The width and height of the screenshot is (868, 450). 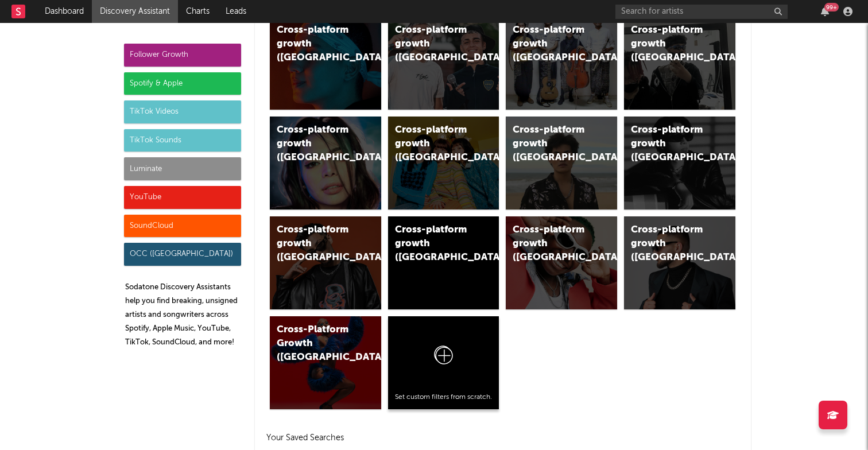 What do you see at coordinates (182, 169) in the screenshot?
I see `div: Luminate` at bounding box center [182, 169].